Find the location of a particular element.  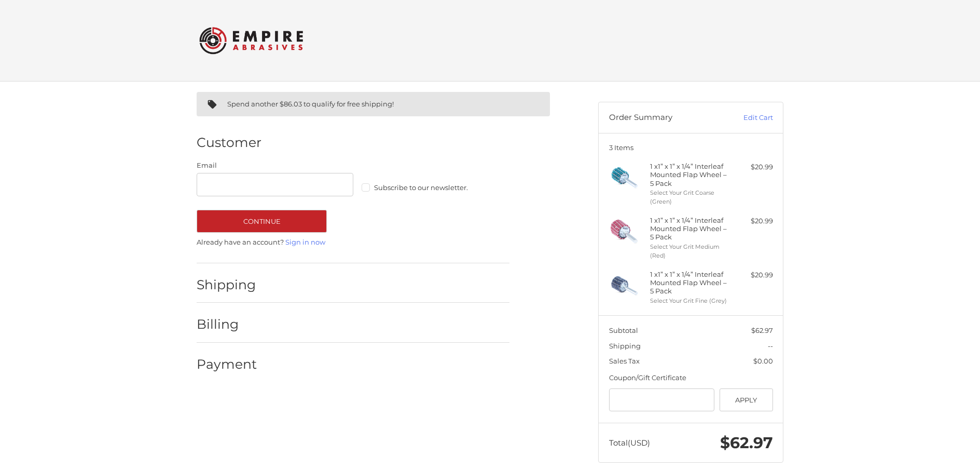

h2: Shipping is located at coordinates (227, 285).